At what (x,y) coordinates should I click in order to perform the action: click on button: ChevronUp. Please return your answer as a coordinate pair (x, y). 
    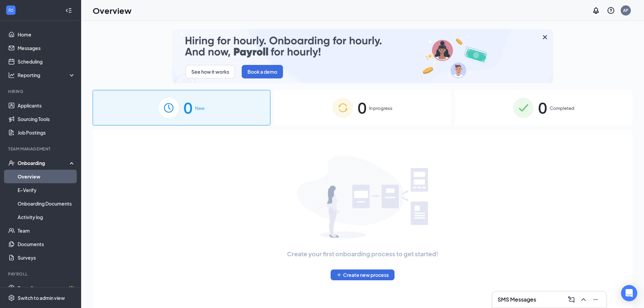
    Looking at the image, I should click on (584, 299).